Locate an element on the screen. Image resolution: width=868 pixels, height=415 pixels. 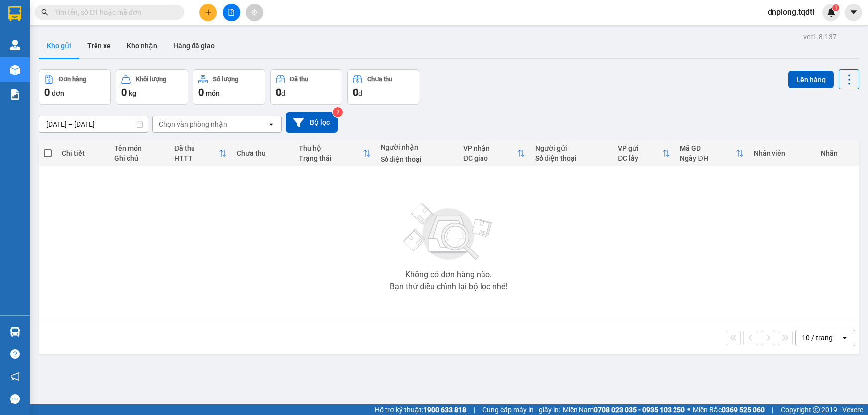
span: aim is located at coordinates (254, 13).